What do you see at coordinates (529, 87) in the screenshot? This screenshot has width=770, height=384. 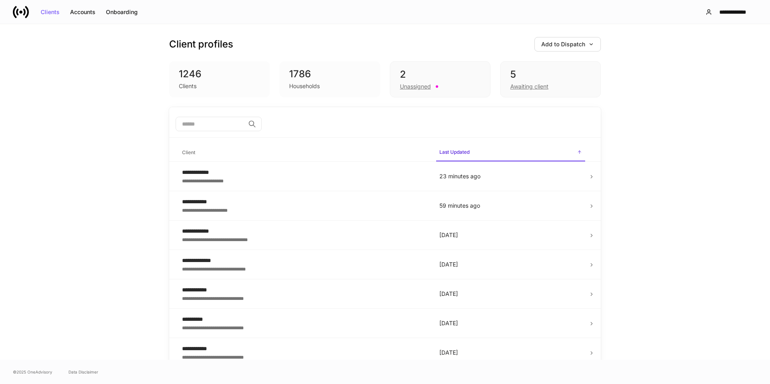 I see `div: Awaiting client` at bounding box center [529, 87].